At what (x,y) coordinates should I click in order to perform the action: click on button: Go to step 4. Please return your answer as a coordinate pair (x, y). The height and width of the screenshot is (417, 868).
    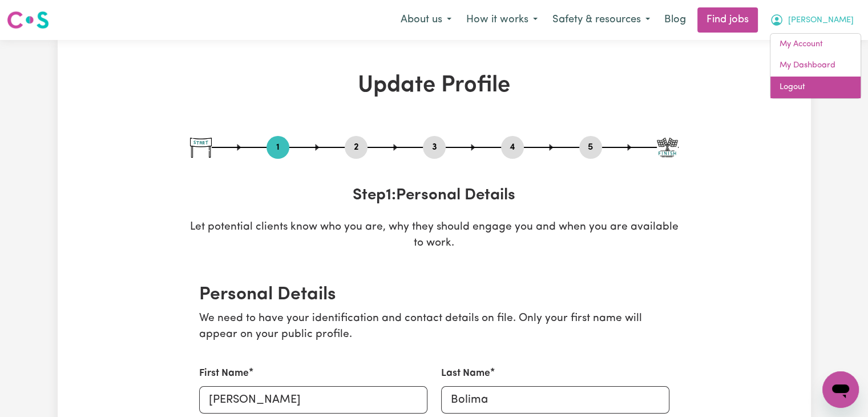
    Looking at the image, I should click on (512, 147).